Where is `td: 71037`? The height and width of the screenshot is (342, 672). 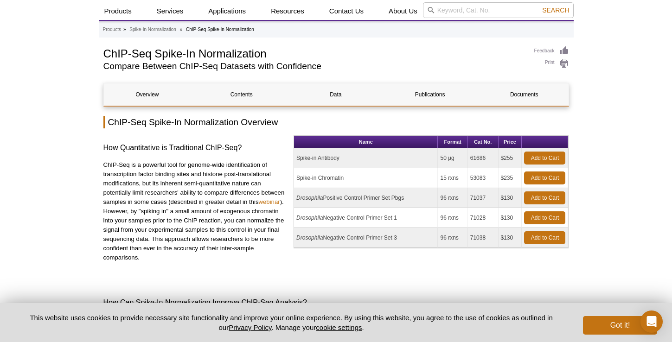
td: 71037 is located at coordinates (483, 198).